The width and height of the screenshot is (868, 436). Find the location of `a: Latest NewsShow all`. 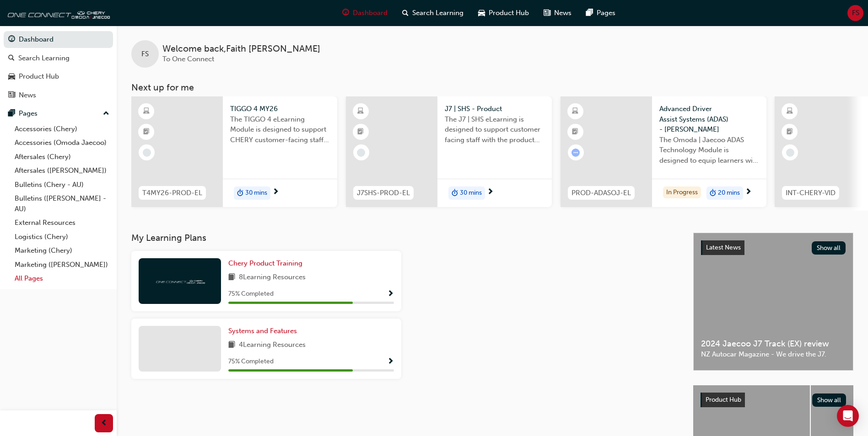

a: Latest NewsShow all is located at coordinates (773, 247).